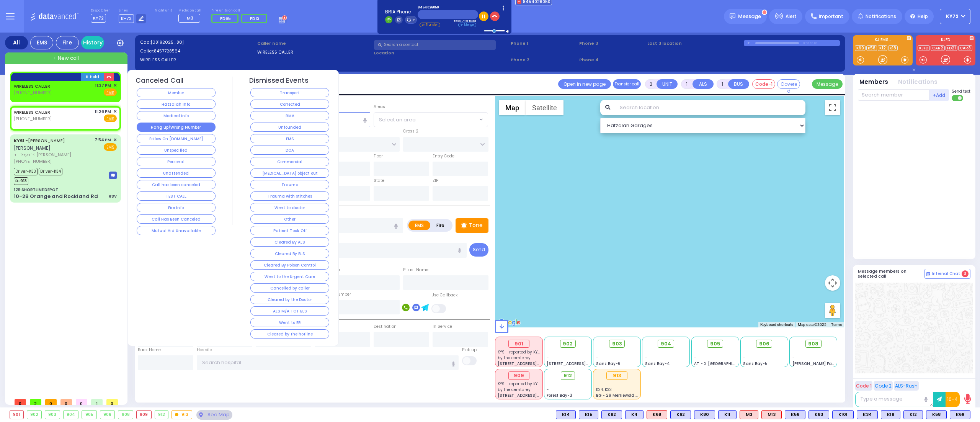 The height and width of the screenshot is (422, 980). I want to click on span: Alert, so click(790, 16).